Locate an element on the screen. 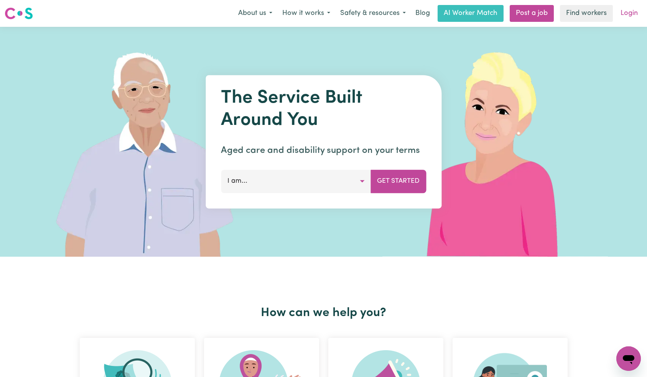 Image resolution: width=647 pixels, height=377 pixels. a: AI Worker Match is located at coordinates (470, 13).